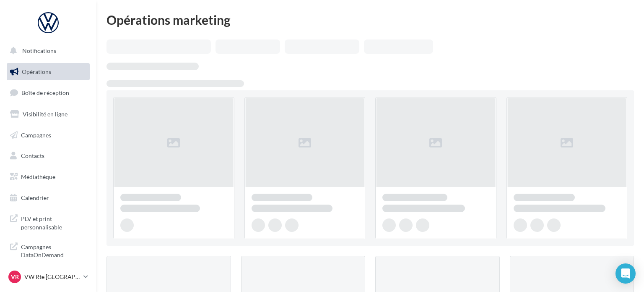 The width and height of the screenshot is (644, 292). Describe the element at coordinates (35, 198) in the screenshot. I see `span: Calendrier` at that location.